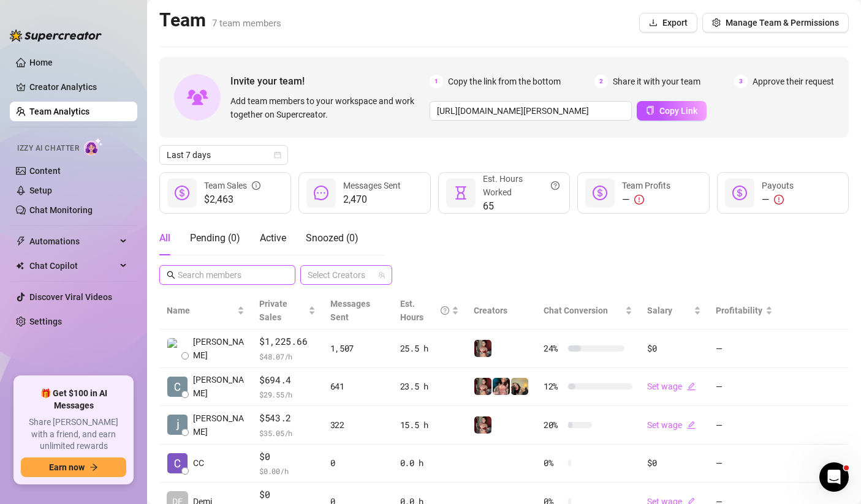 The width and height of the screenshot is (861, 504). What do you see at coordinates (672, 111) in the screenshot?
I see `button: Copy Link` at bounding box center [672, 111].